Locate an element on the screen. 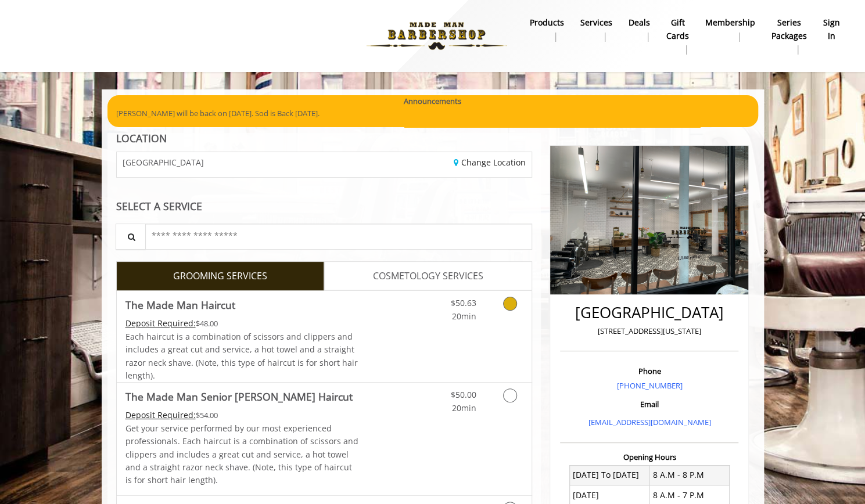  a: Gift cardsgift cards is located at coordinates (677, 36).